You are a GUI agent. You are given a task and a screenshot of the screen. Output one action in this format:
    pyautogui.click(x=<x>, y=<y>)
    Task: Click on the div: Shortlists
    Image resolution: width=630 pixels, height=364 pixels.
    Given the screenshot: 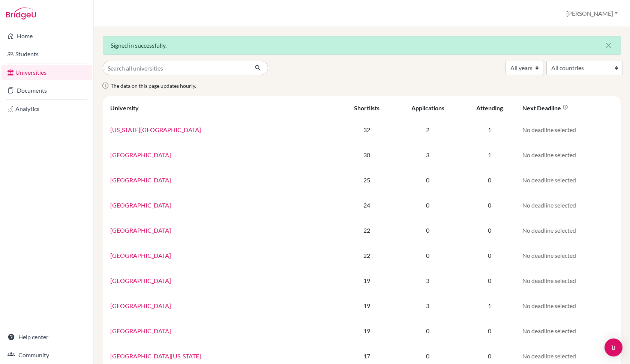 What is the action you would take?
    pyautogui.click(x=367, y=108)
    